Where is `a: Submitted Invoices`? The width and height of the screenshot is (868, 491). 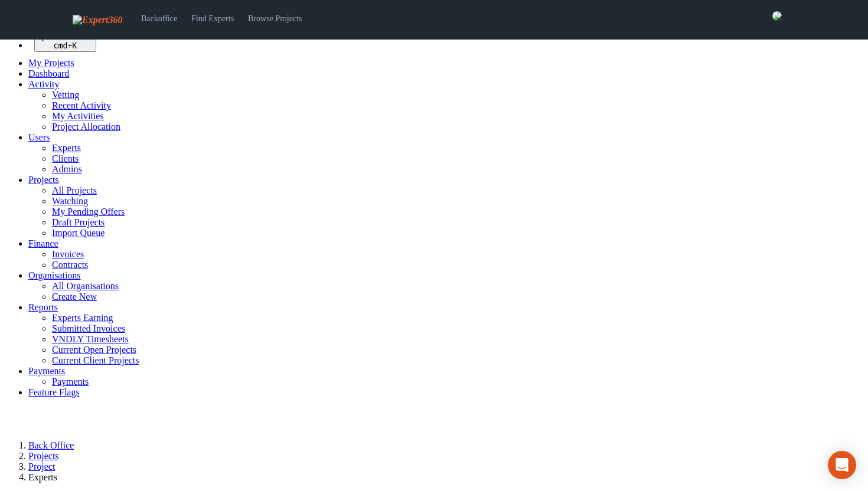 a: Submitted Invoices is located at coordinates (89, 328).